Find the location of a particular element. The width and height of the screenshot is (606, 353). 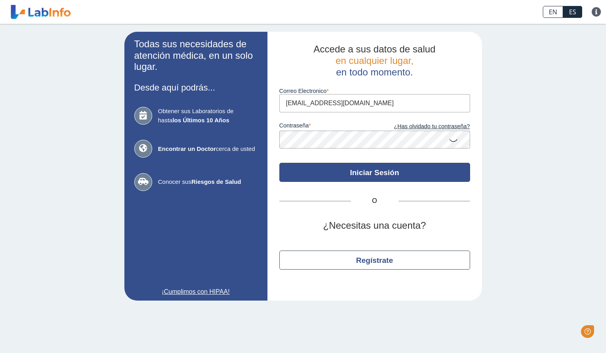

a: ES is located at coordinates (572, 12).